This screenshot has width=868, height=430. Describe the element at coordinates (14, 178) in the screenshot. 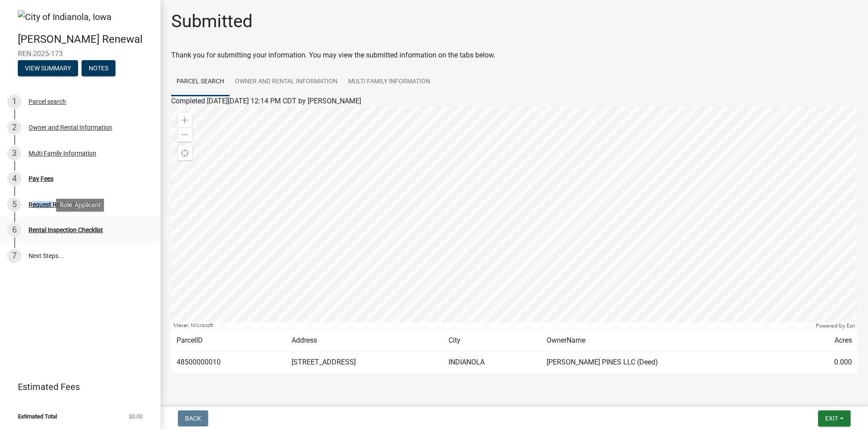

I see `div: 4` at that location.